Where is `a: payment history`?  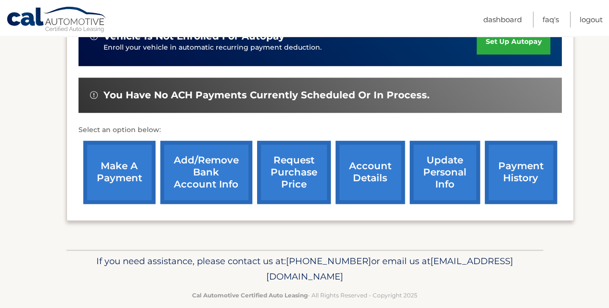
a: payment history is located at coordinates (521, 172).